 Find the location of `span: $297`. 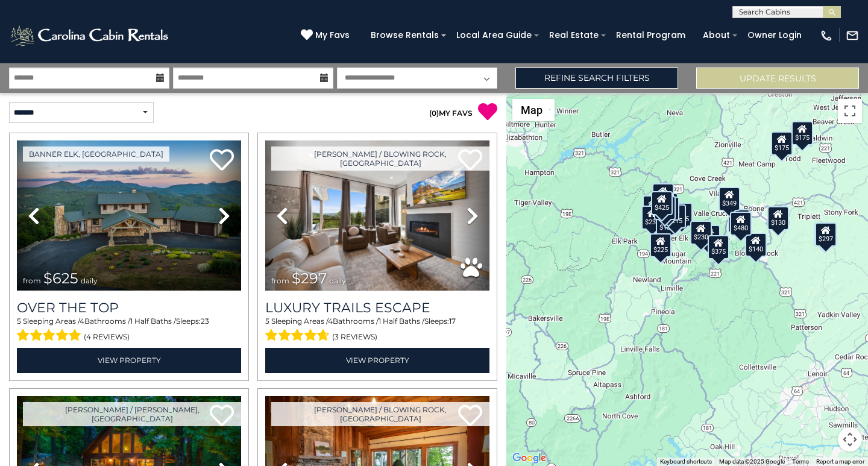

span: $297 is located at coordinates (310, 278).